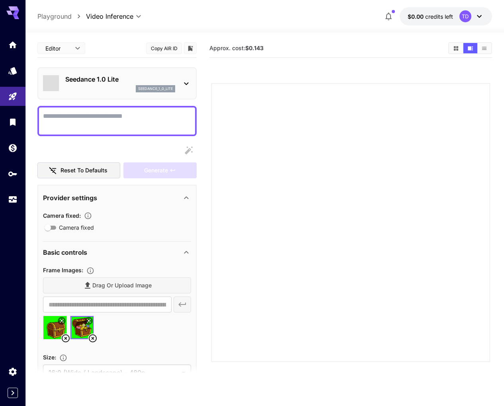 This screenshot has width=504, height=406. What do you see at coordinates (155, 89) in the screenshot?
I see `p: seedance_1_0_lite` at bounding box center [155, 89].